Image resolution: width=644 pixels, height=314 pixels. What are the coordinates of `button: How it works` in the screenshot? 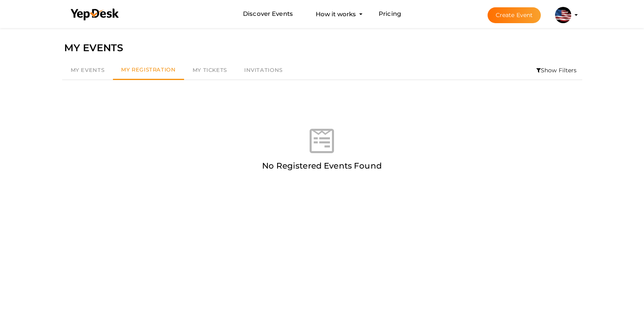 It's located at (336, 14).